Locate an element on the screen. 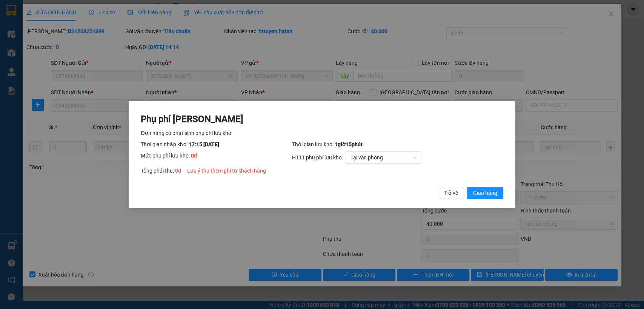 The width and height of the screenshot is (644, 309). img: logo.jpg is located at coordinates (38, 28).